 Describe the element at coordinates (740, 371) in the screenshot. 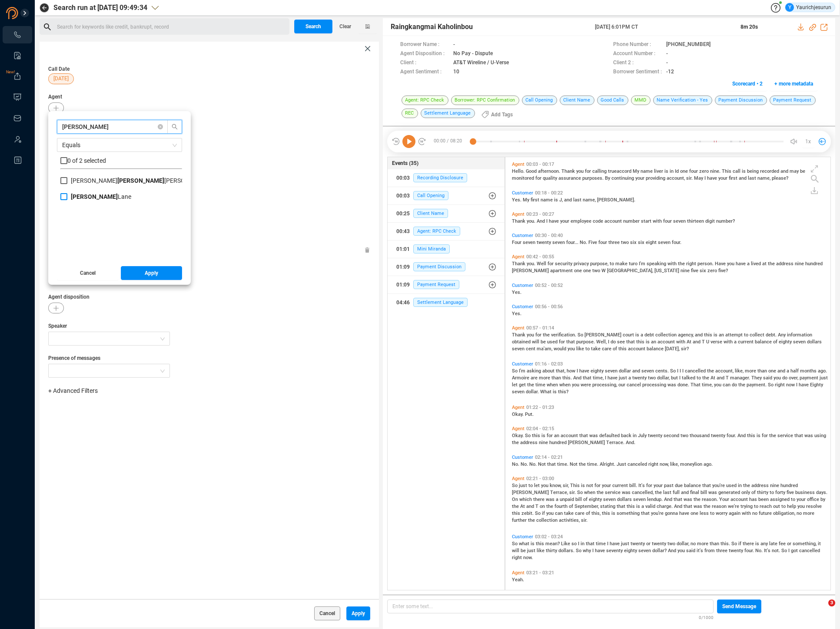

I see `span: like,` at that location.